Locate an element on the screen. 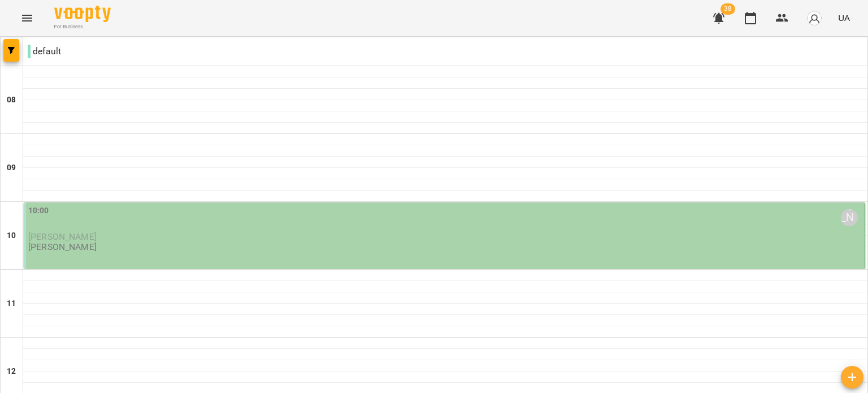 The width and height of the screenshot is (868, 393). h6: 12 is located at coordinates (11, 371).